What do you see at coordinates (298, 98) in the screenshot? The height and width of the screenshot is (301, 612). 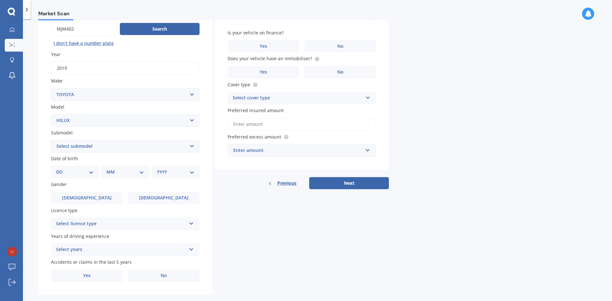 I see `div: Select cover type` at bounding box center [298, 98].